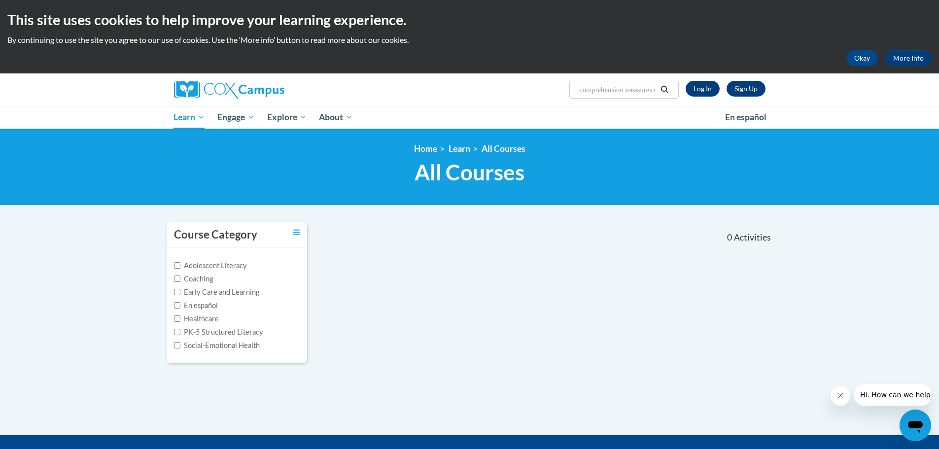 The height and width of the screenshot is (449, 939). Describe the element at coordinates (296, 233) in the screenshot. I see `a: Toggle collapse` at that location.